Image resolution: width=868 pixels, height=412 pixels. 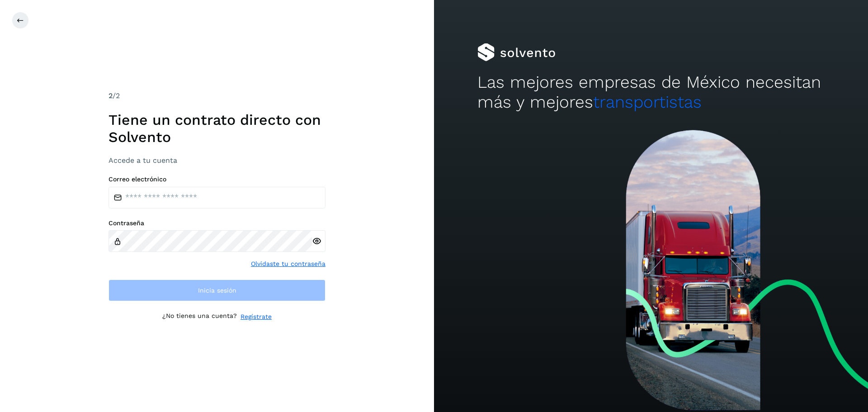 What do you see at coordinates (217, 128) in the screenshot?
I see `h1: Tiene un contrato directo con Solvento` at bounding box center [217, 128].